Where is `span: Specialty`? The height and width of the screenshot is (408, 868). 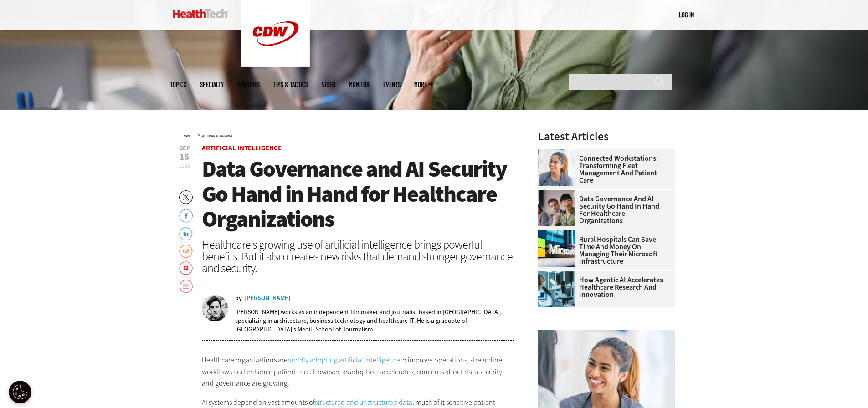
span: Specialty is located at coordinates (212, 84).